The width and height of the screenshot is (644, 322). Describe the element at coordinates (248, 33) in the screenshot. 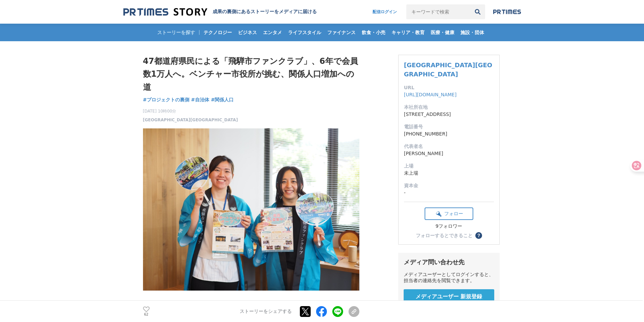

I see `span: ビジネス` at that location.